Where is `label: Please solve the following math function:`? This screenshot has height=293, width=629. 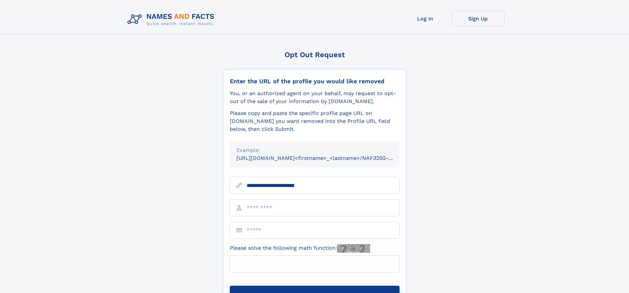 label: Please solve the following math function: is located at coordinates (300, 248).